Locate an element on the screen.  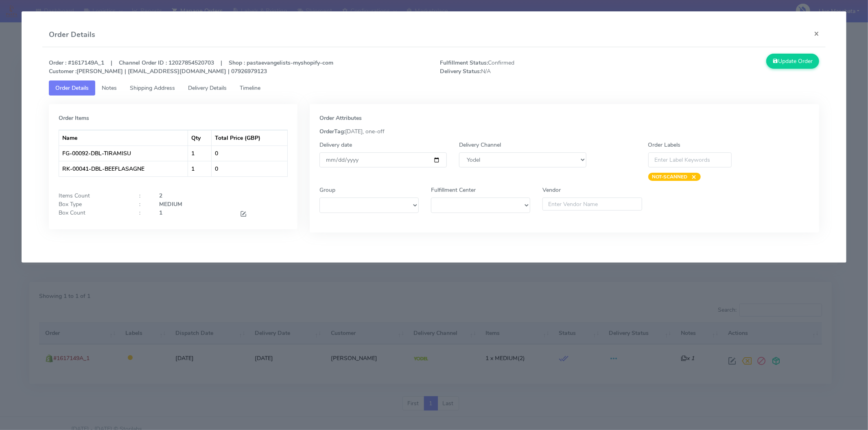
div: Box Type is located at coordinates (93, 204).